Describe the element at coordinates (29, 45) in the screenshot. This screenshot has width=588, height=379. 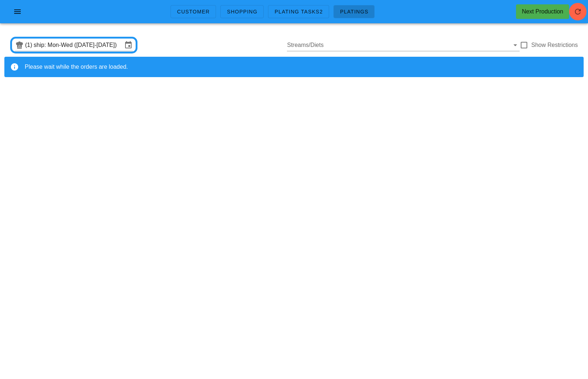
I see `div: (1)` at that location.